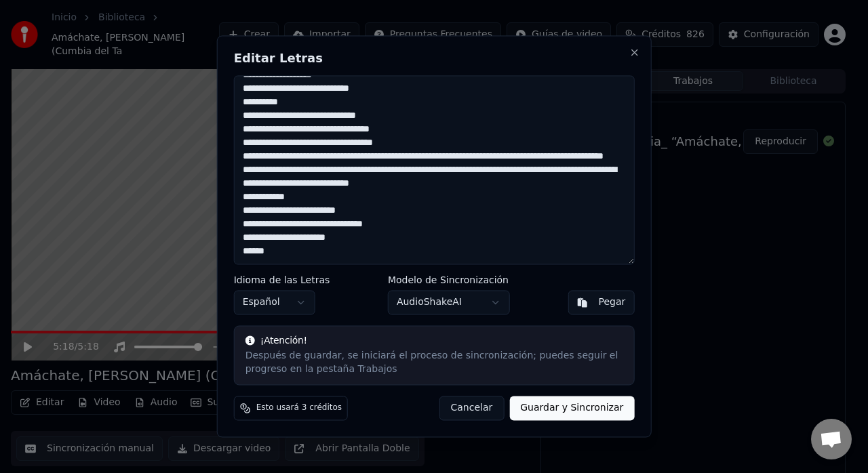  Describe the element at coordinates (434, 342) in the screenshot. I see `div: ¡Atención!` at that location.